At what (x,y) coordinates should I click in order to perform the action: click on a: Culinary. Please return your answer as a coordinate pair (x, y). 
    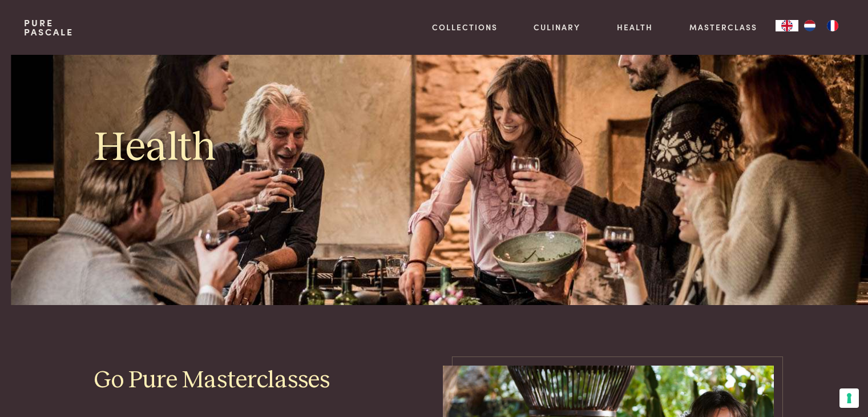
    Looking at the image, I should click on (557, 27).